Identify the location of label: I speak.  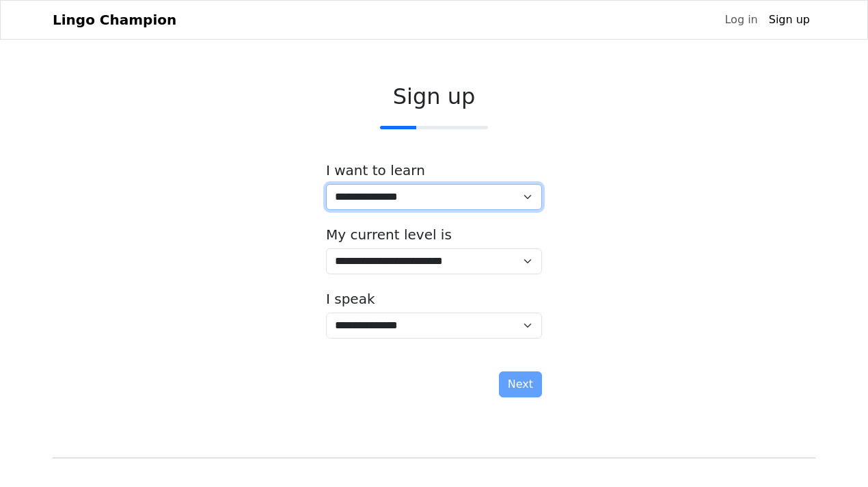
(351, 299).